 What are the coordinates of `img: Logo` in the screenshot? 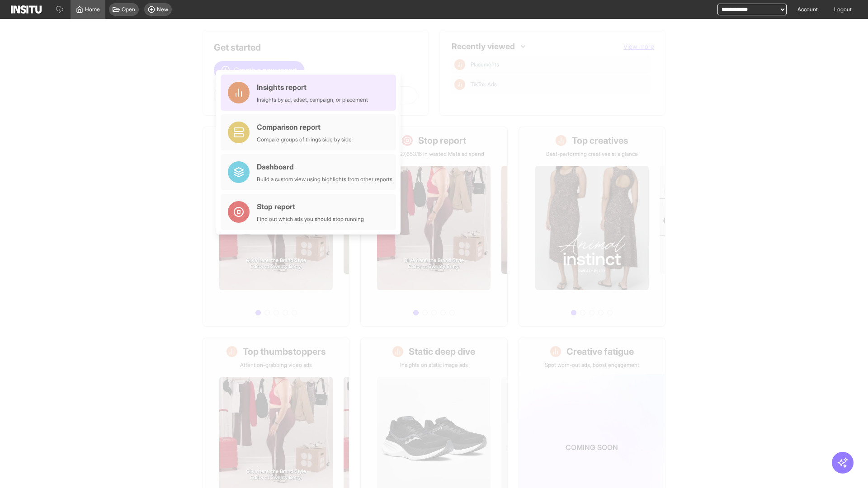 It's located at (26, 9).